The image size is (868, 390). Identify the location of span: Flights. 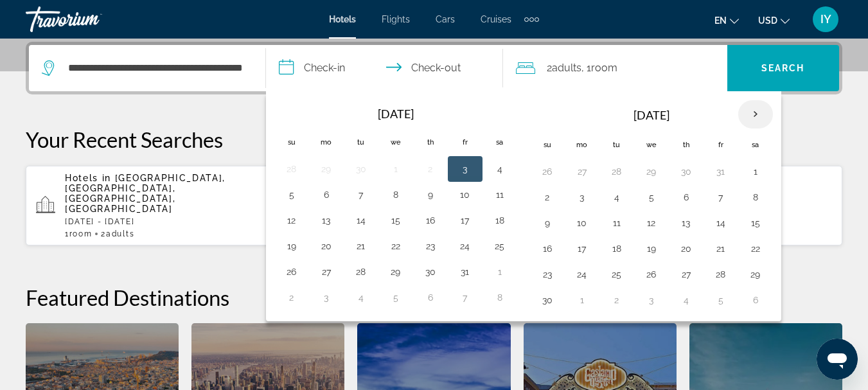
(396, 19).